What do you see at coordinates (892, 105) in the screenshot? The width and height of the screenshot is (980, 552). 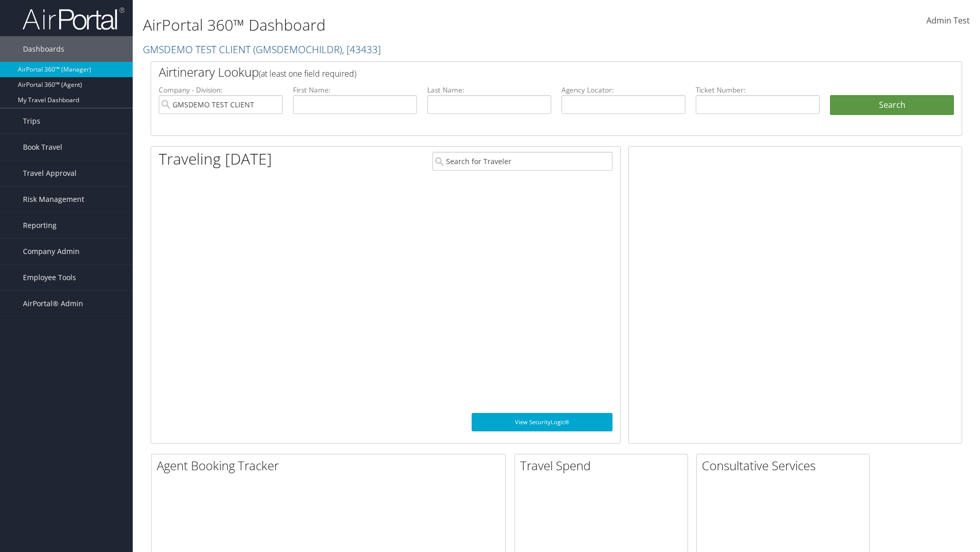 I see `button: Search` at bounding box center [892, 105].